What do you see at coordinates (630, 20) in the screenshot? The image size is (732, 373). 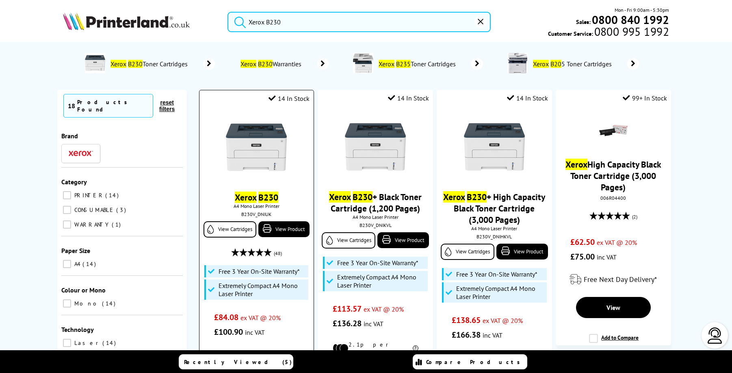 I see `a: 0800 840 1992` at bounding box center [630, 20].